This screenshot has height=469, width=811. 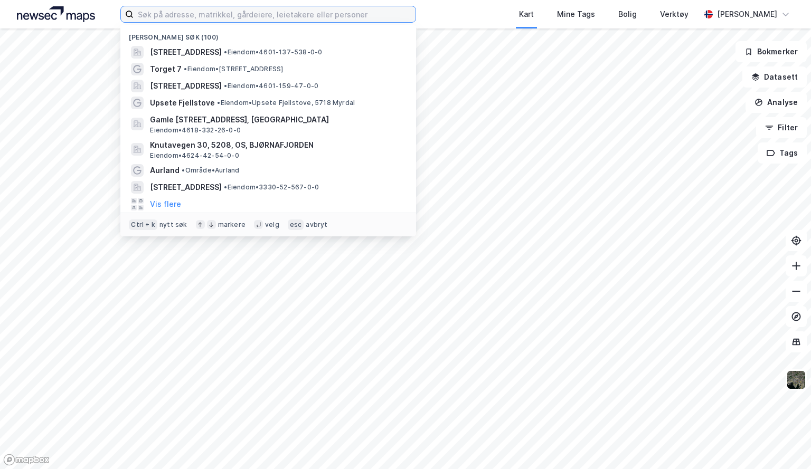 I want to click on div: velg, so click(x=272, y=225).